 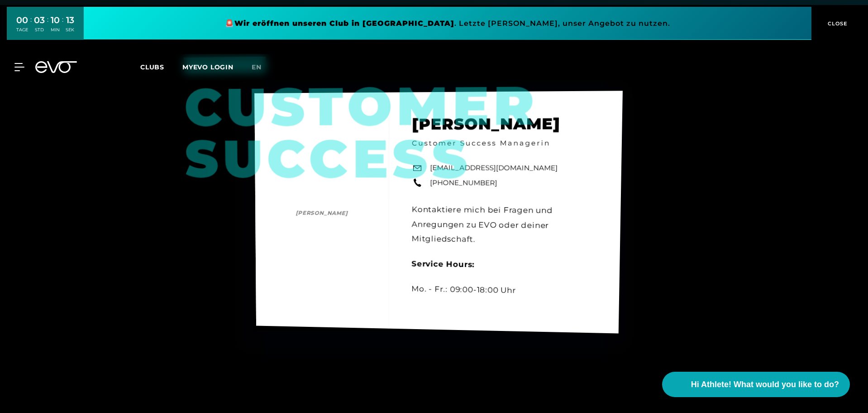 I want to click on div: SEK, so click(x=69, y=30).